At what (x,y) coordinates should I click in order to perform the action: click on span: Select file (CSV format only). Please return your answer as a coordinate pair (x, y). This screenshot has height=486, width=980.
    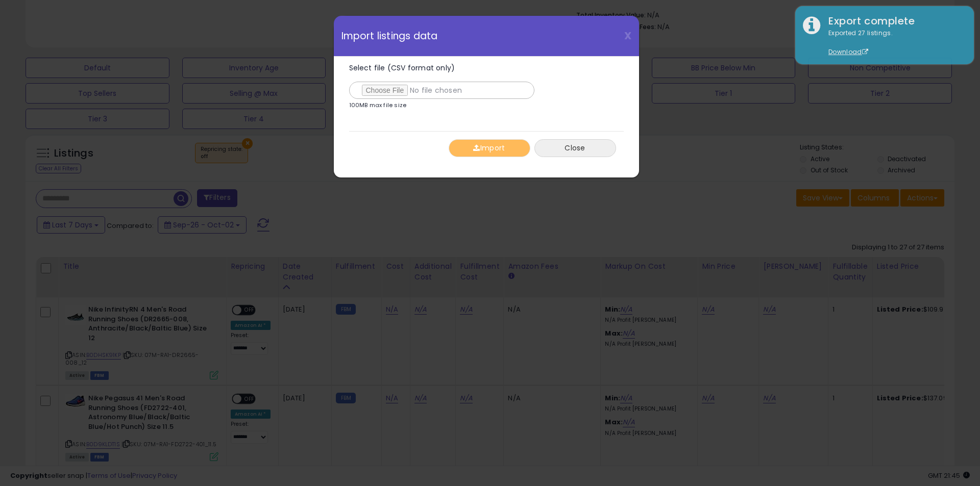
    Looking at the image, I should click on (402, 68).